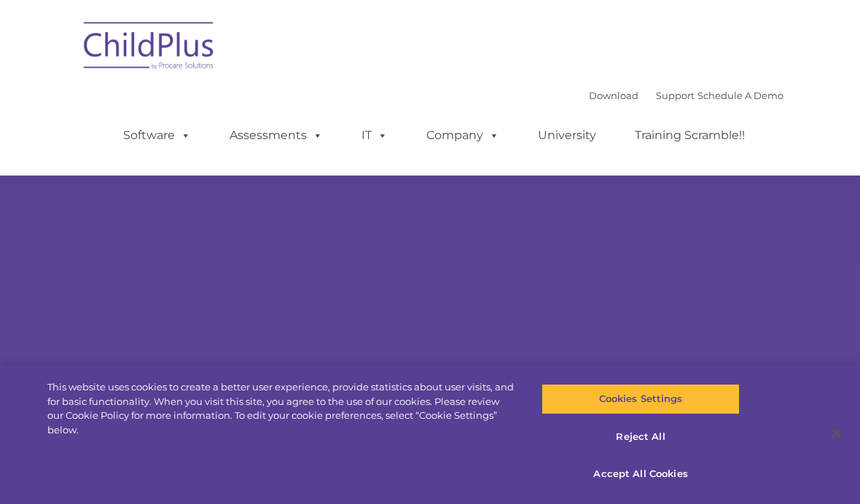 Image resolution: width=860 pixels, height=504 pixels. Describe the element at coordinates (740, 95) in the screenshot. I see `a: Schedule A Demo` at that location.